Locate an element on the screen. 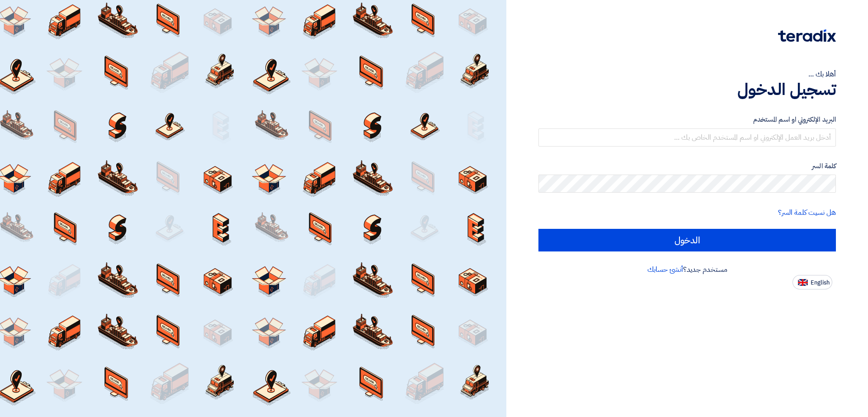 The image size is (868, 417). button: English is located at coordinates (813, 282).